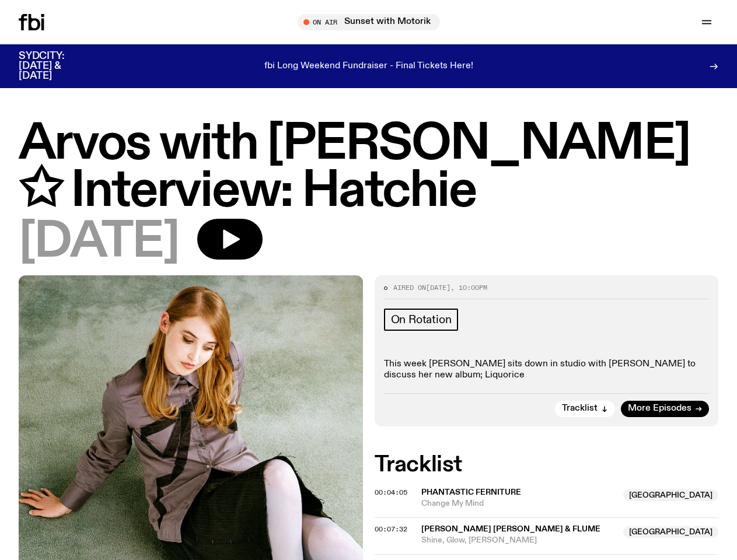 The width and height of the screenshot is (737, 560). What do you see at coordinates (421, 320) in the screenshot?
I see `span: On Rotation` at bounding box center [421, 320].